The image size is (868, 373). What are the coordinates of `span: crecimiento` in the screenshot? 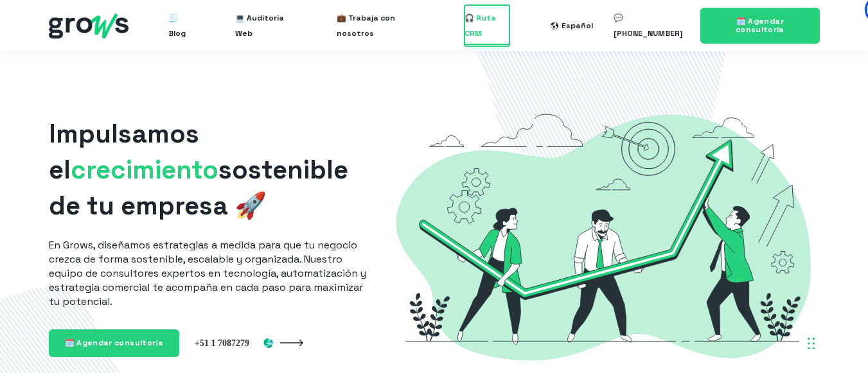 It's located at (144, 170).